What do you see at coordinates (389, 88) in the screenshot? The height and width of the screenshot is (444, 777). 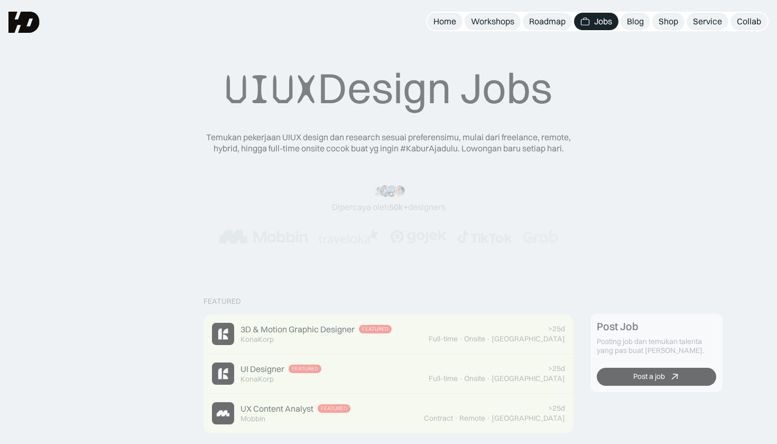 I see `div: Design Jobs` at bounding box center [389, 88].